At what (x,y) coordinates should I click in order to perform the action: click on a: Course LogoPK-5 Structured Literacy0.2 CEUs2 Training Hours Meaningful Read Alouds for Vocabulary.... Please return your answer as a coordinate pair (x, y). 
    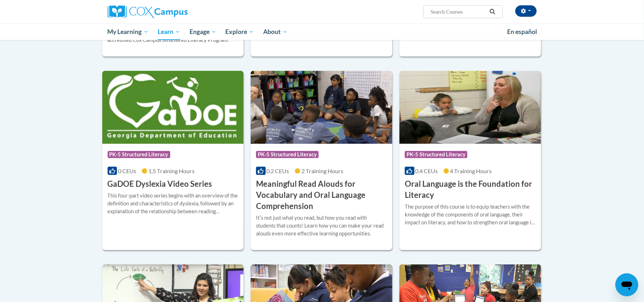
    Looking at the image, I should click on (322, 160).